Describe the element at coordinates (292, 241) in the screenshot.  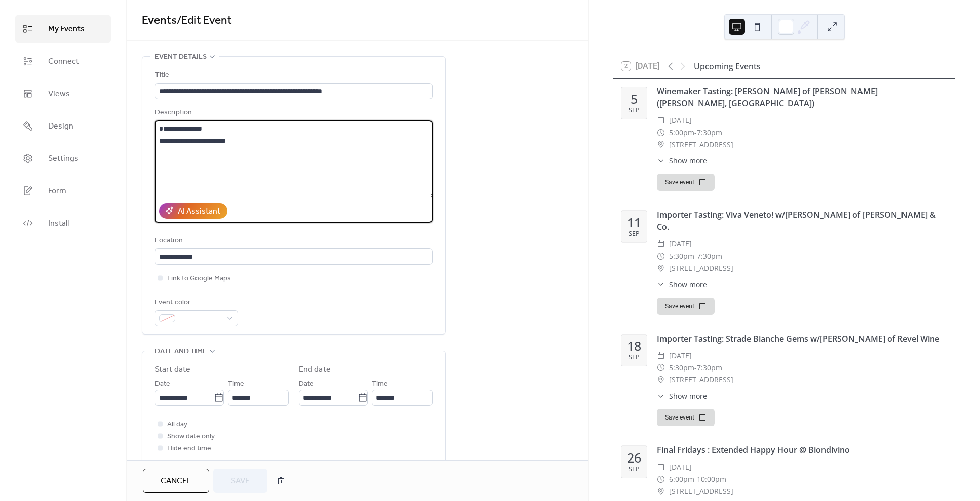
I see `div: Location` at that location.